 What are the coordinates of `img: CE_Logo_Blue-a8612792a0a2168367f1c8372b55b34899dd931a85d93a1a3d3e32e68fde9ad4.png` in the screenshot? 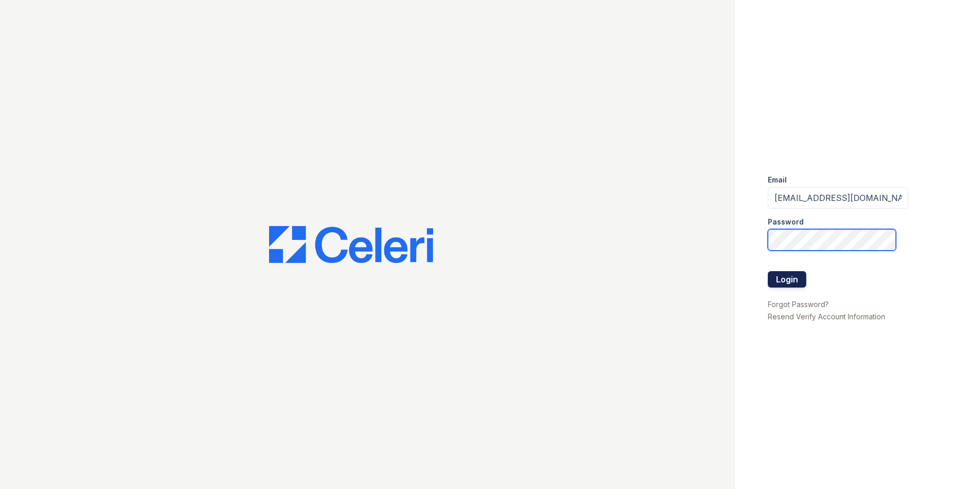 It's located at (352, 244).